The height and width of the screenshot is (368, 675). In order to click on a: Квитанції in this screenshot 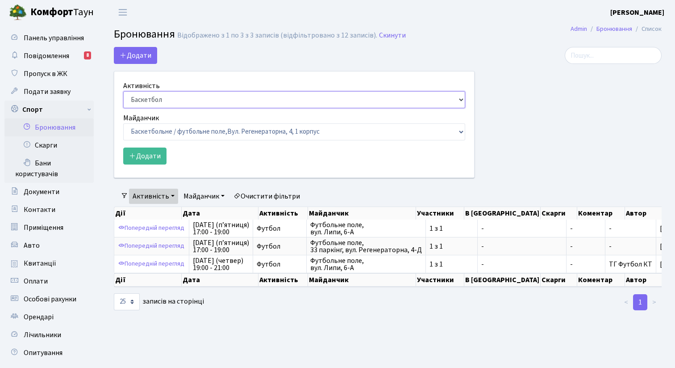, I will do `click(49, 263)`.